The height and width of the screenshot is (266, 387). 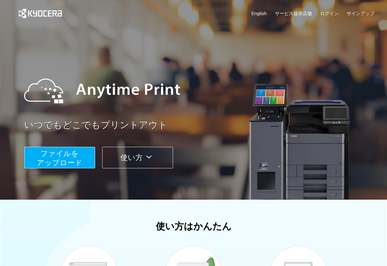 I want to click on a: いつでもどこでもプリントアウト, so click(x=201, y=125).